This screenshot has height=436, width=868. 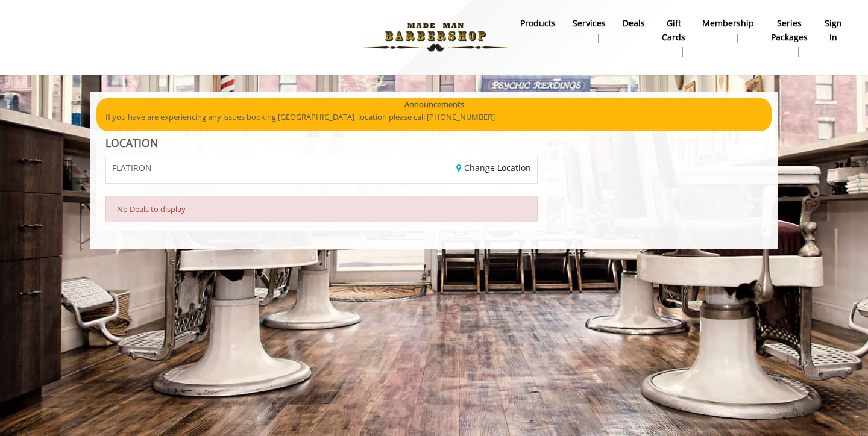 What do you see at coordinates (434, 104) in the screenshot?
I see `b: Announcements` at bounding box center [434, 104].